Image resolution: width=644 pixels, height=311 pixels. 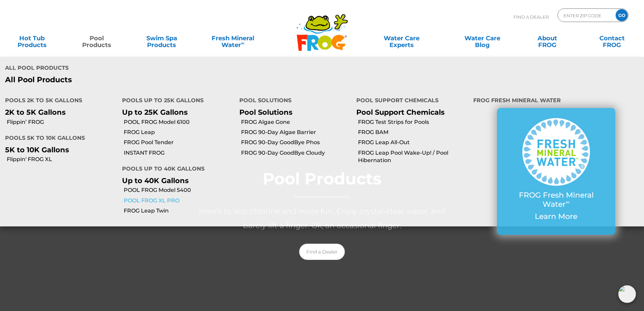 I want to click on input: Zip Code Form, so click(x=586, y=15).